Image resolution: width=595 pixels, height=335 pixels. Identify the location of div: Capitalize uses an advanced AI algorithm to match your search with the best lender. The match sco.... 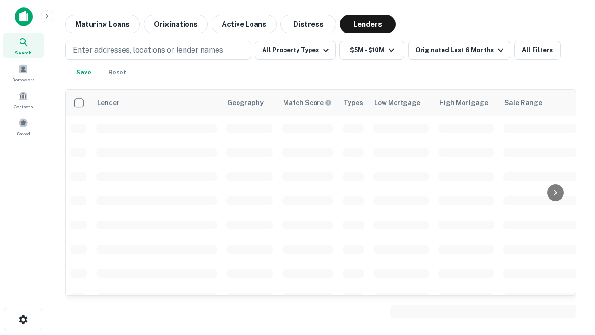
(307, 103).